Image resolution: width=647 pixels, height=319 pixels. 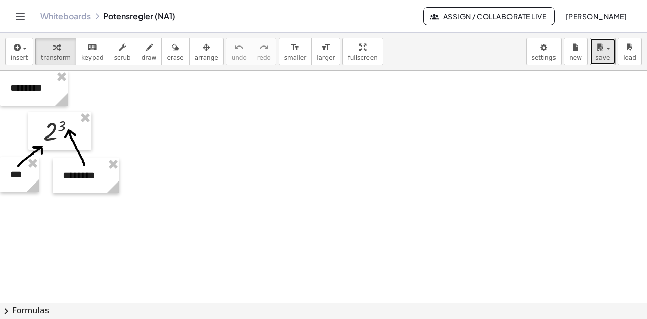 What do you see at coordinates (93, 58) in the screenshot?
I see `span: keypad` at bounding box center [93, 58].